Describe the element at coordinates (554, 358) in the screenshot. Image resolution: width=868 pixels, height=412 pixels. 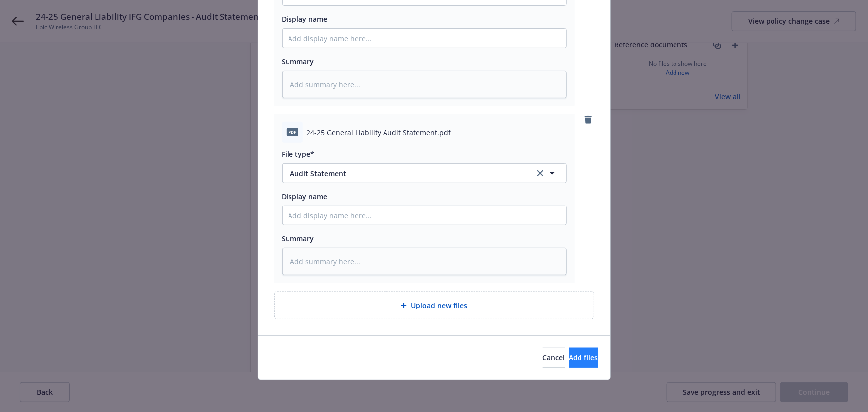
I see `span: Cancel` at that location.